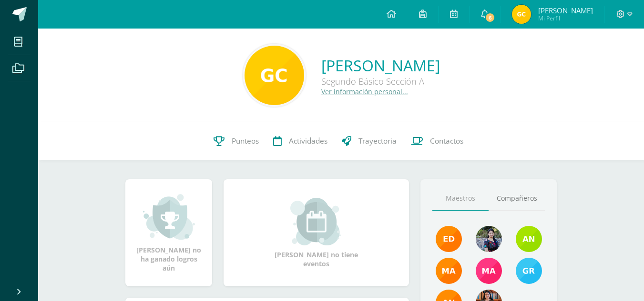  I want to click on img: f40e456500941b1b33f0807dd74ea5cf.png, so click(448, 239).